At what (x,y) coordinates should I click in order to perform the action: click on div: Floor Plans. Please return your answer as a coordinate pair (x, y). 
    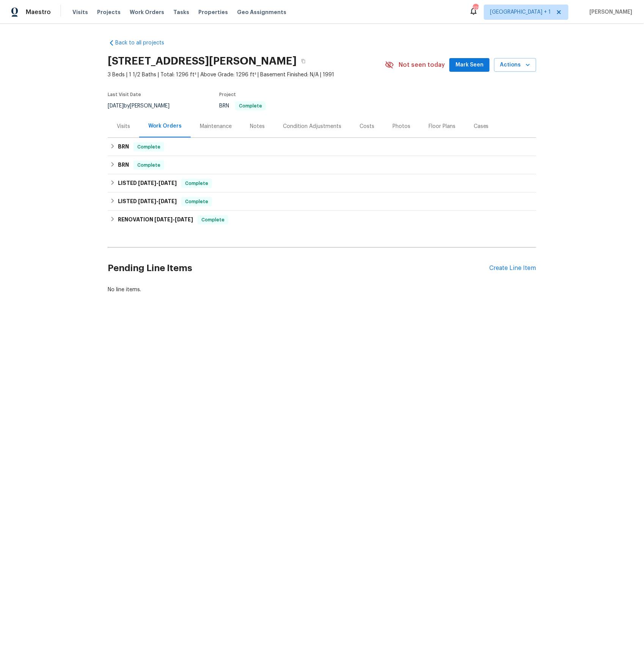
    Looking at the image, I should click on (442, 126).